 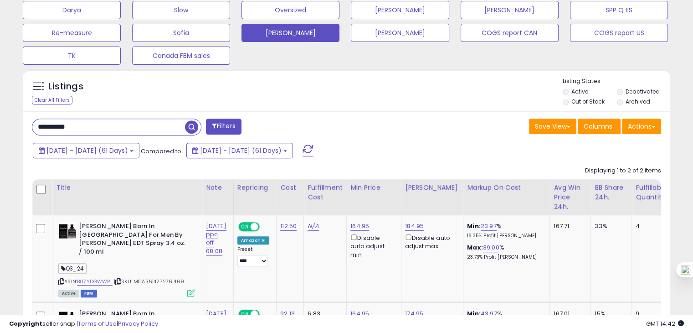 What do you see at coordinates (599, 126) in the screenshot?
I see `button: Columns` at bounding box center [599, 126].